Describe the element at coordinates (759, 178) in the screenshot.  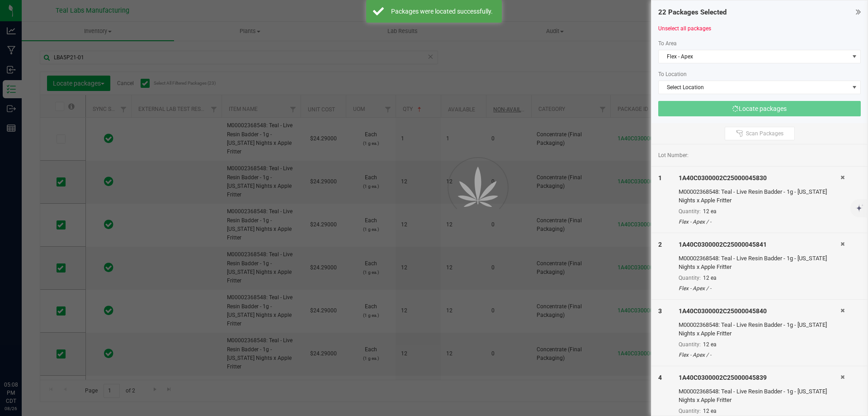
I see `div: 1A40C0300002C25000045830` at that location.